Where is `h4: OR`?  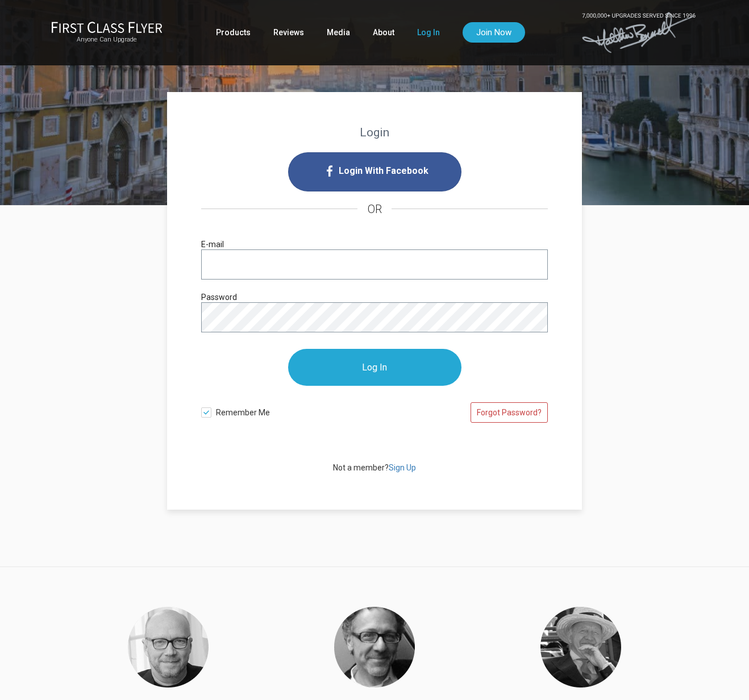 h4: OR is located at coordinates (374, 209).